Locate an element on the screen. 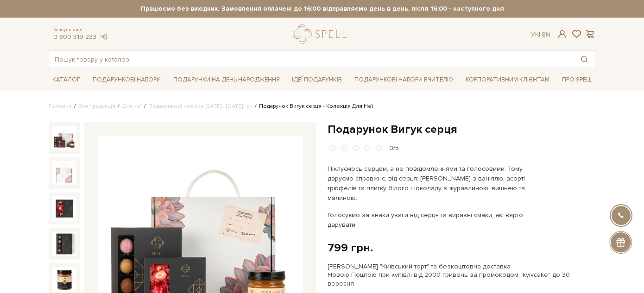  span: Консультація: is located at coordinates (81, 30).